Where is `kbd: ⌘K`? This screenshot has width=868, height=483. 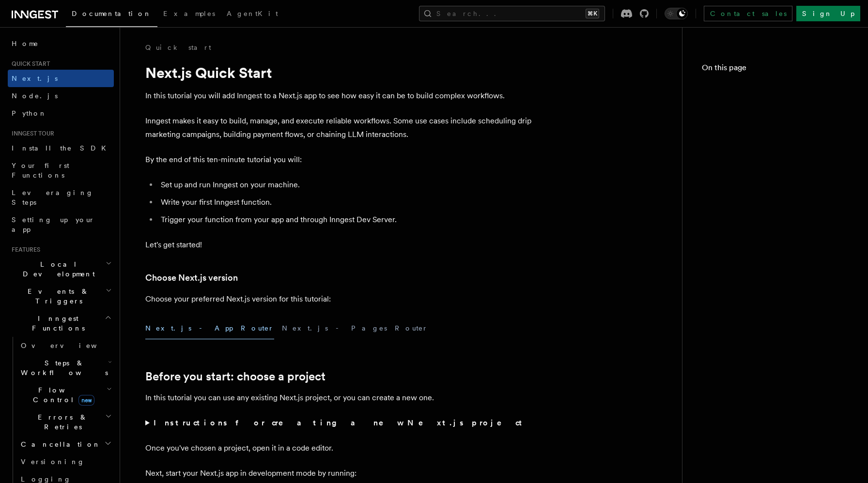 kbd: ⌘K is located at coordinates (593, 14).